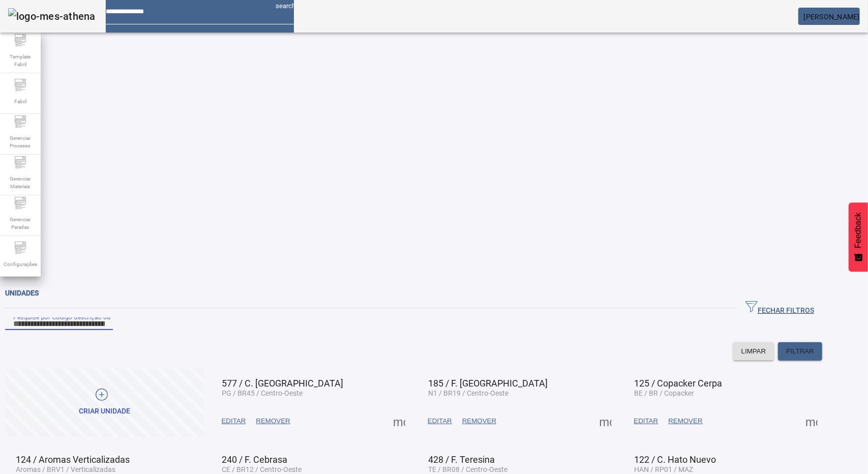 Image resolution: width=868 pixels, height=474 pixels. Describe the element at coordinates (468, 393) in the screenshot. I see `span: N1 / BR19 / Centro-Oeste` at that location.